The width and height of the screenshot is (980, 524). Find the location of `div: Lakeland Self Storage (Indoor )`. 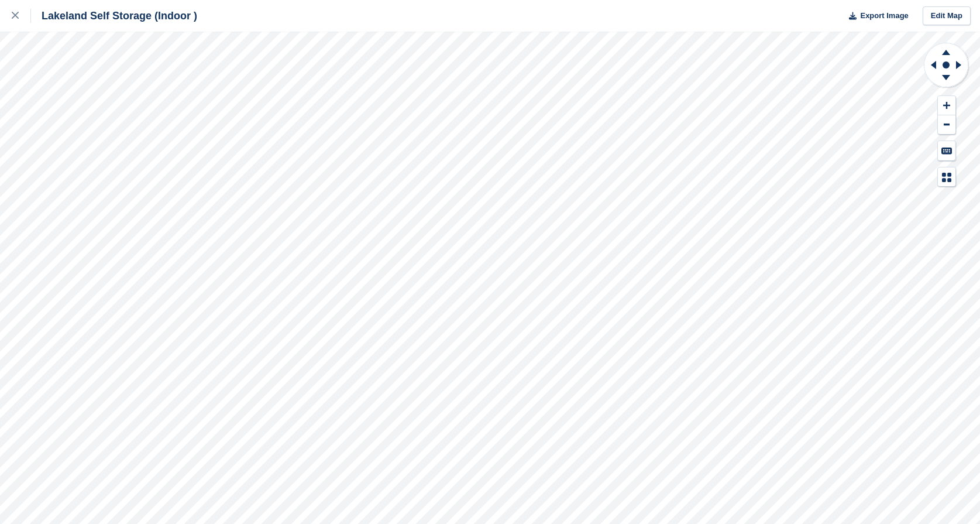

div: Lakeland Self Storage (Indoor ) is located at coordinates (114, 16).